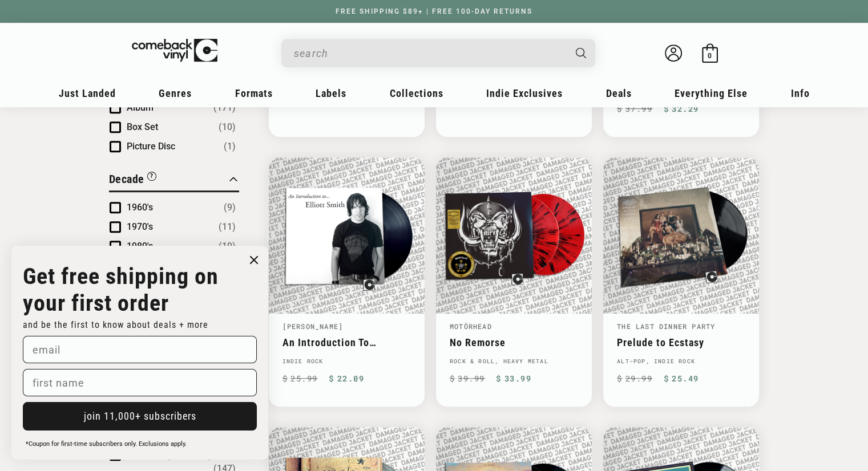 This screenshot has height=471, width=868. I want to click on strong: Get free shipping on your first order, so click(121, 290).